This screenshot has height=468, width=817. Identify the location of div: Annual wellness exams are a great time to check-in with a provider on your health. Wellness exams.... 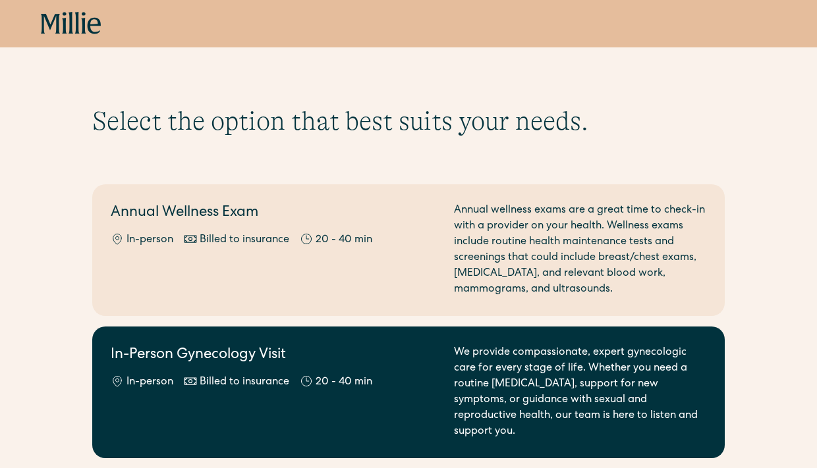
(580, 250).